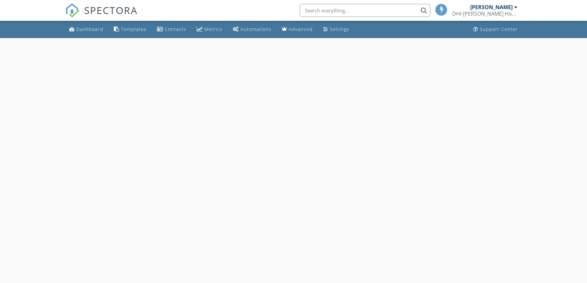 This screenshot has width=587, height=283. Describe the element at coordinates (172, 29) in the screenshot. I see `a: Contacts` at that location.